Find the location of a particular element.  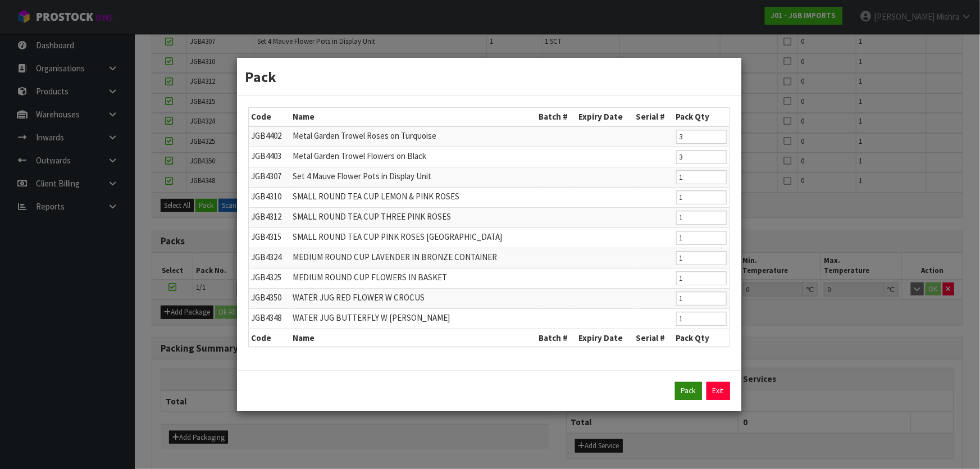

span: SMALL ROUND TEA CUP THREE PINK ROSES is located at coordinates (372, 216).